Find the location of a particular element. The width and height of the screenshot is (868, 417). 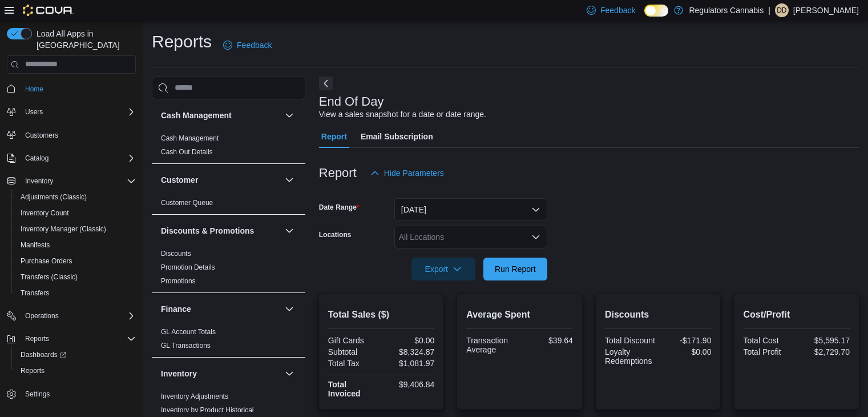

button: Operations is located at coordinates (42, 316).